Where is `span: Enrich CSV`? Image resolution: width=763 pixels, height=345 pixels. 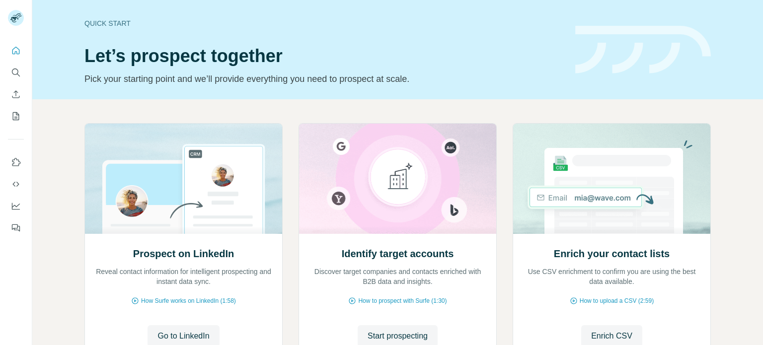
span: Enrich CSV is located at coordinates (611, 336).